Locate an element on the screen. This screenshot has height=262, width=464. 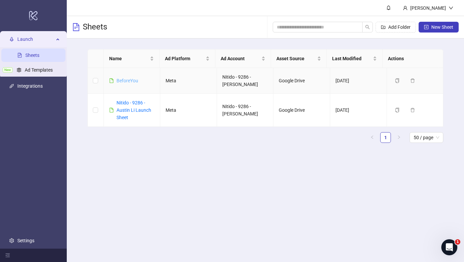
div: Page Size is located at coordinates (427, 137).